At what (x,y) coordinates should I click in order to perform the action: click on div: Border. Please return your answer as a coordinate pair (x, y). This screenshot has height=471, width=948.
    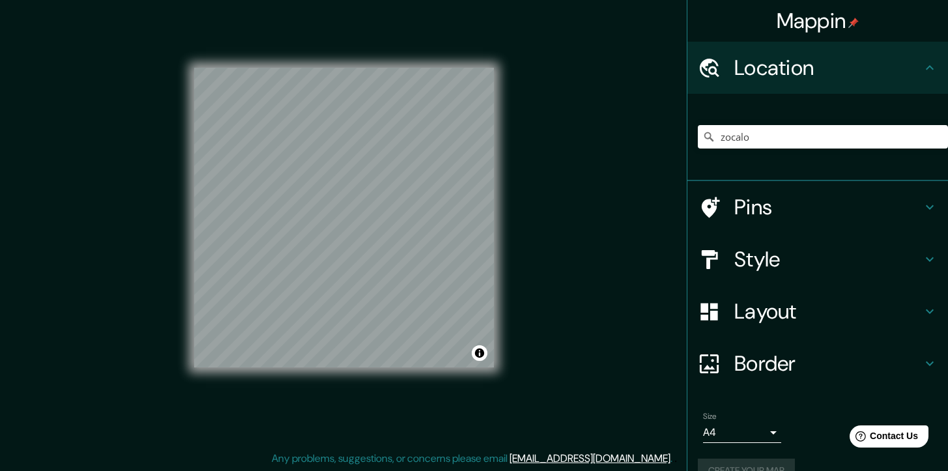
    Looking at the image, I should click on (818, 364).